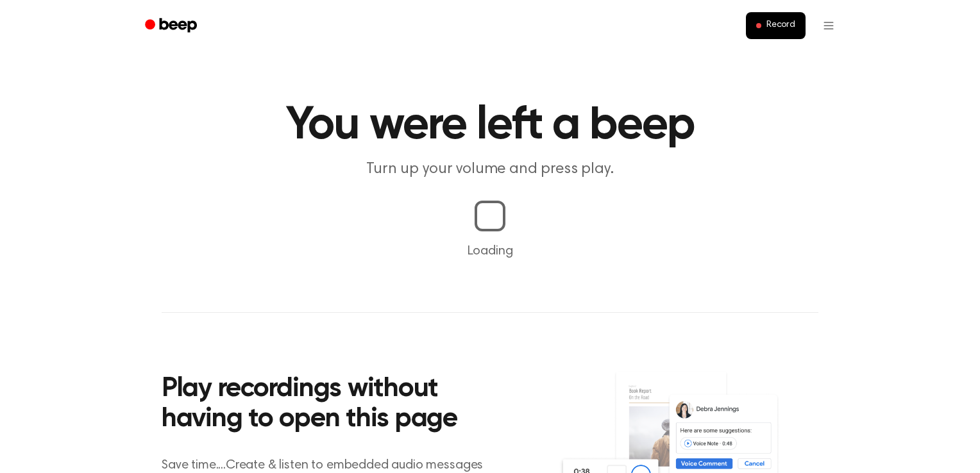 Image resolution: width=980 pixels, height=473 pixels. Describe the element at coordinates (775, 26) in the screenshot. I see `button: Record` at that location.